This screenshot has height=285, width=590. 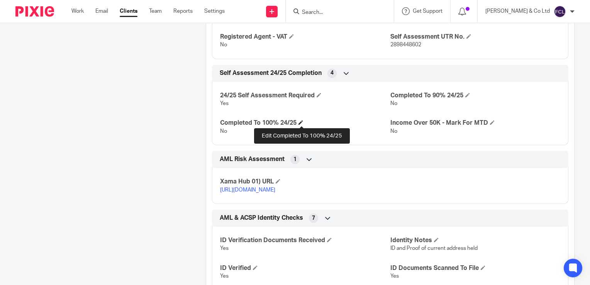 What do you see at coordinates (129, 11) in the screenshot?
I see `a: Clients` at bounding box center [129, 11].